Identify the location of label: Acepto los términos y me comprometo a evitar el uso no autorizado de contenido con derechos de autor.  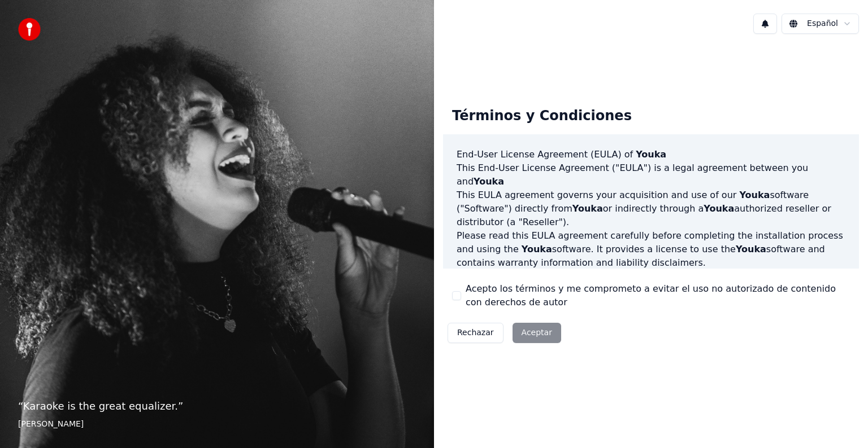
(657, 296).